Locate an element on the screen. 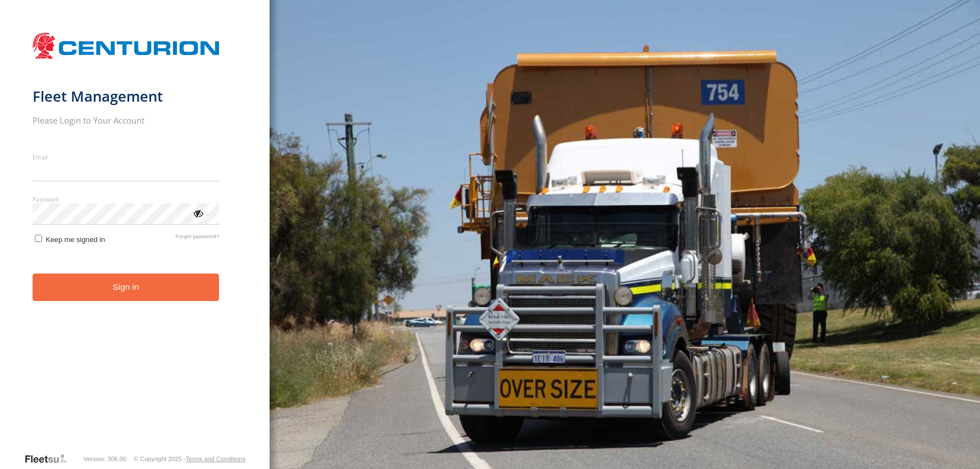  div: ViewPassword is located at coordinates (197, 213).